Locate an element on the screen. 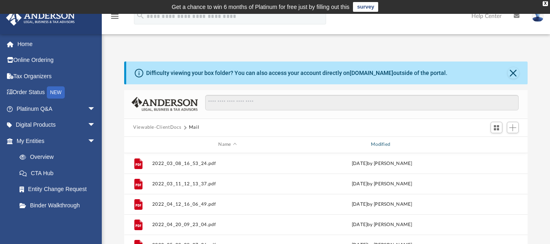  input: Search files and folders is located at coordinates (362, 103).